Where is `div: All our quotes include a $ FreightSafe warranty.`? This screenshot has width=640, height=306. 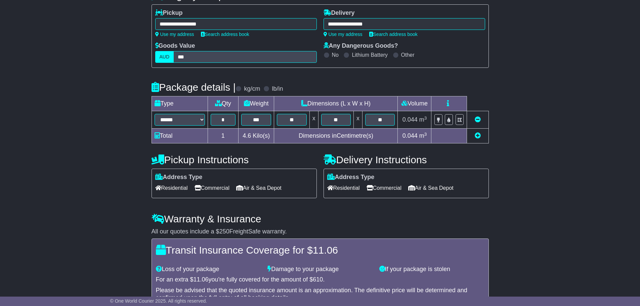 div: All our quotes include a $ FreightSafe warranty. is located at coordinates (320, 232).